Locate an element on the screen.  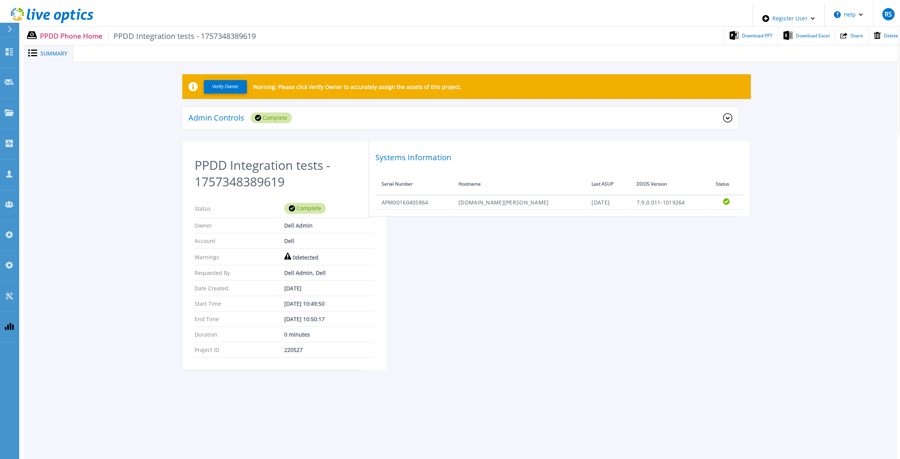
div: 0 detected is located at coordinates (329, 257).